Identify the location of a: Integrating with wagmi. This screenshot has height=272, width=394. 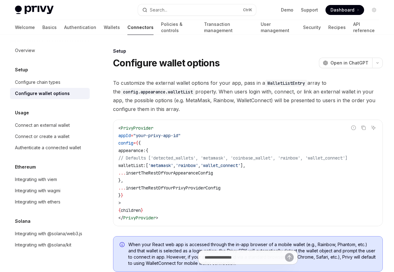
(50, 191).